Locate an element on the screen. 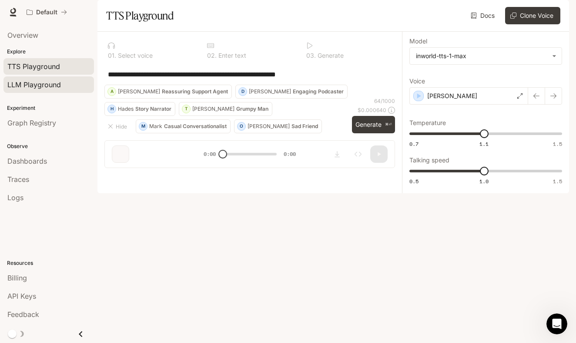 The image size is (576, 343). p: Voice is located at coordinates (417, 81).